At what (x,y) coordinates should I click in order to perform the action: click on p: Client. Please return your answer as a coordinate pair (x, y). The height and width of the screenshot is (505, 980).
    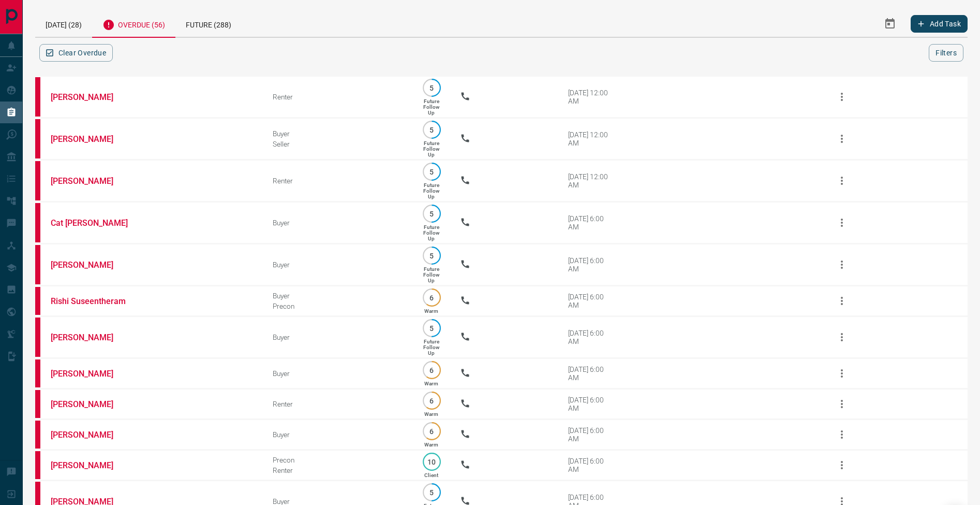
    Looking at the image, I should click on (431, 475).